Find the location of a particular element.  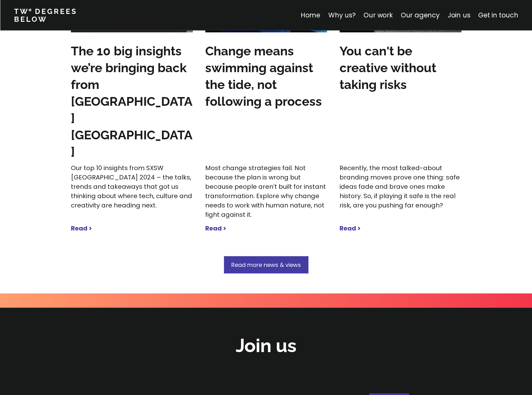

a: Get in touch is located at coordinates (499, 15).